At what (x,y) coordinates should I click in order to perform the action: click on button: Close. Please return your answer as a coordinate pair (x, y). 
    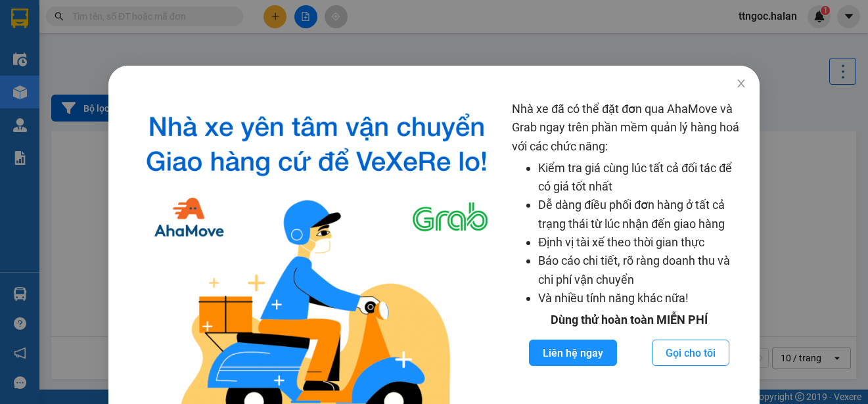
    Looking at the image, I should click on (741, 84).